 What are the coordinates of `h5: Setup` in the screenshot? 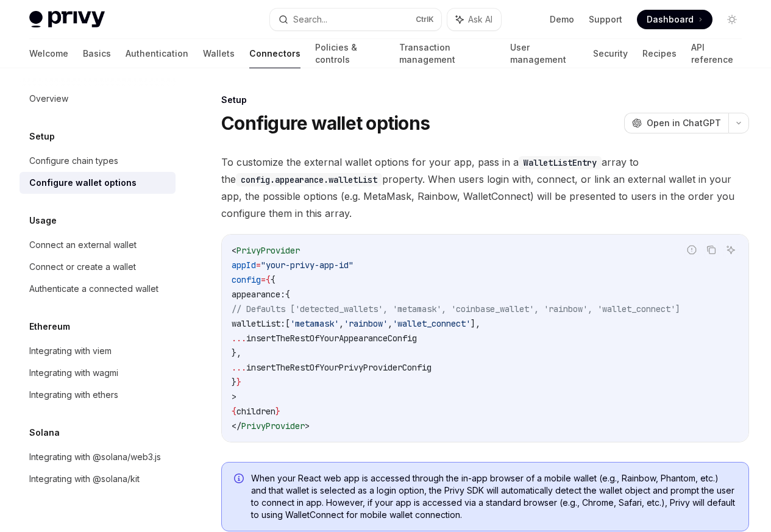 It's located at (42, 136).